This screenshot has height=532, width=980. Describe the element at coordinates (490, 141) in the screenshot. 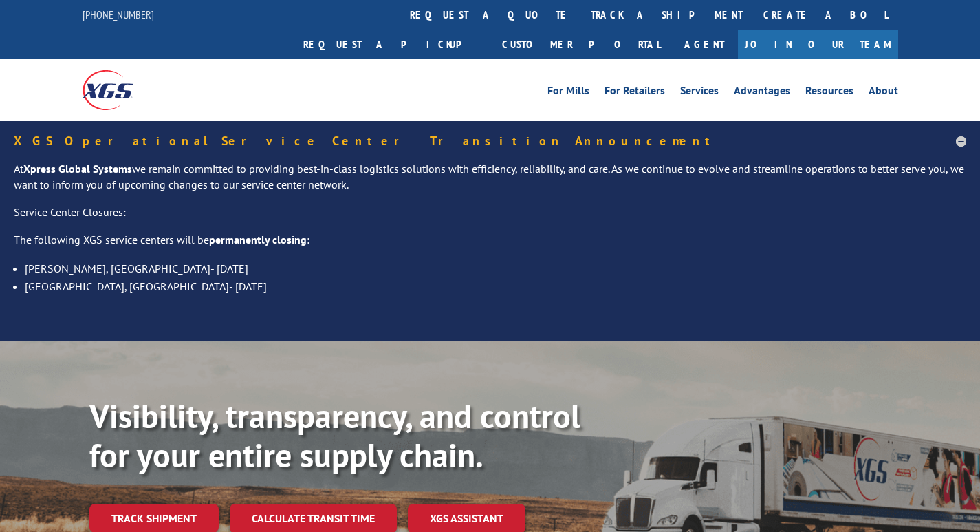

I see `h5: XGS Operational Service Center Transition Announcement` at that location.